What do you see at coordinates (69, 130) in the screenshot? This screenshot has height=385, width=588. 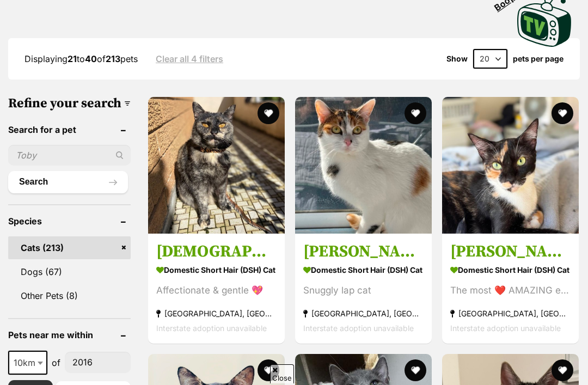 I see `header: Search for a pet` at bounding box center [69, 130].